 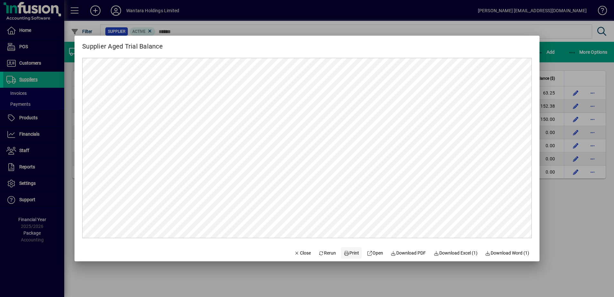 I want to click on button: Close, so click(x=302, y=253).